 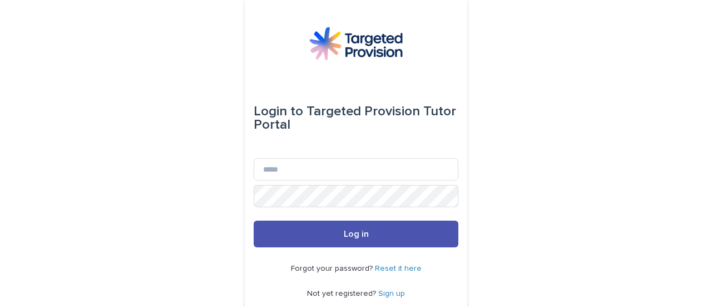 I want to click on button: Log in, so click(x=356, y=234).